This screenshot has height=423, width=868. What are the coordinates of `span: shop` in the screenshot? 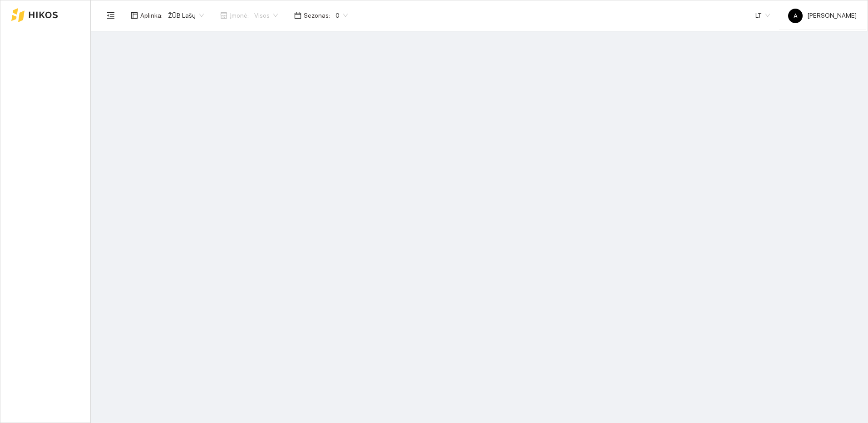 It's located at (224, 15).